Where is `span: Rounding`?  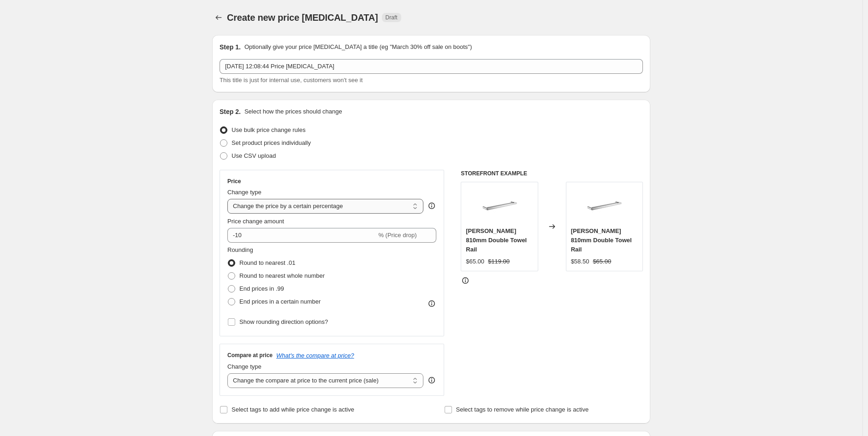 span: Rounding is located at coordinates (240, 250).